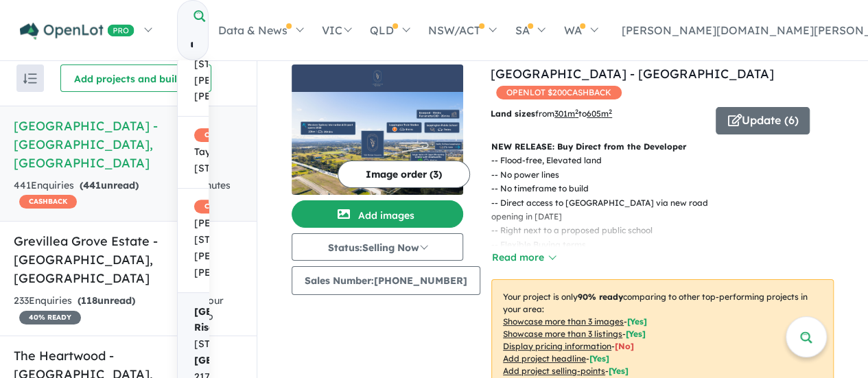  Describe the element at coordinates (377, 78) in the screenshot. I see `img: Leppington Square Estate - Leppington Logo` at that location.